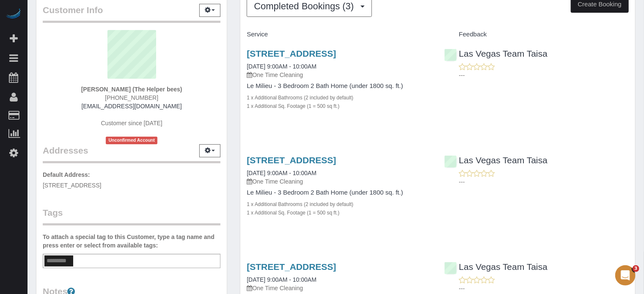 The width and height of the screenshot is (644, 294). Describe the element at coordinates (66, 175) in the screenshot. I see `label: Default Address:` at that location.